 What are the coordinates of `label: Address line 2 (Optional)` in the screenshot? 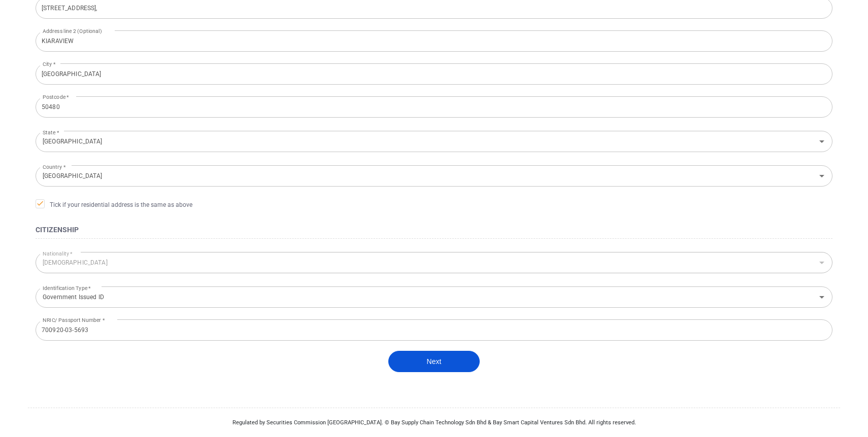 It's located at (72, 31).